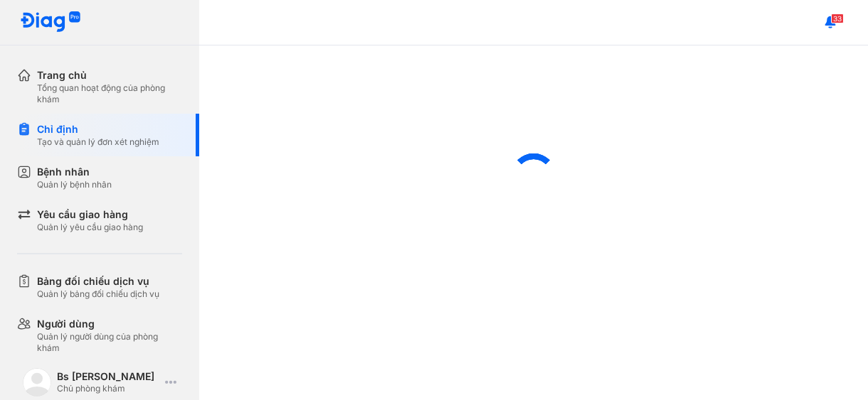 This screenshot has height=400, width=868. Describe the element at coordinates (74, 172) in the screenshot. I see `div: Bệnh nhân` at that location.